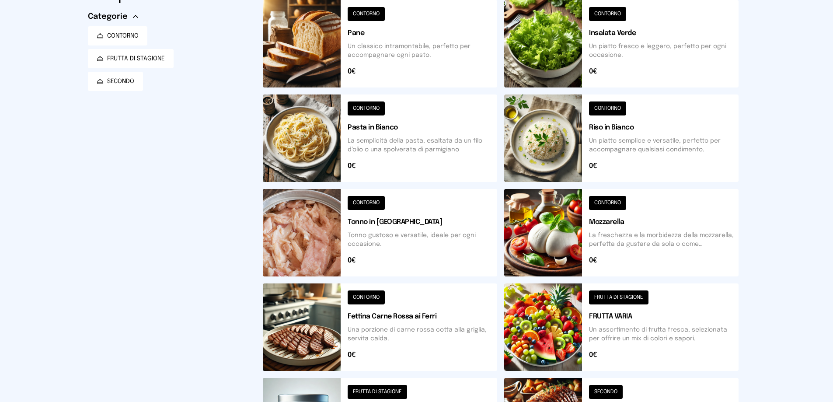 The width and height of the screenshot is (833, 402). I want to click on button: SECONDO, so click(115, 81).